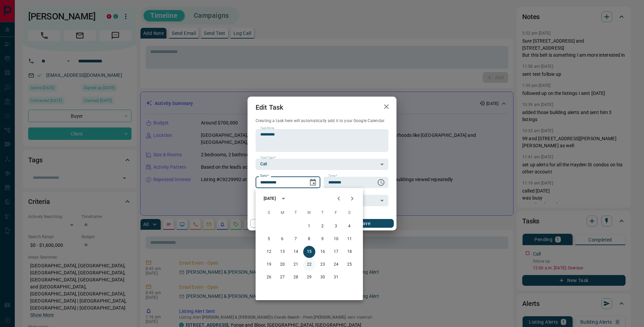 This screenshot has height=327, width=644. I want to click on button: 16, so click(323, 252).